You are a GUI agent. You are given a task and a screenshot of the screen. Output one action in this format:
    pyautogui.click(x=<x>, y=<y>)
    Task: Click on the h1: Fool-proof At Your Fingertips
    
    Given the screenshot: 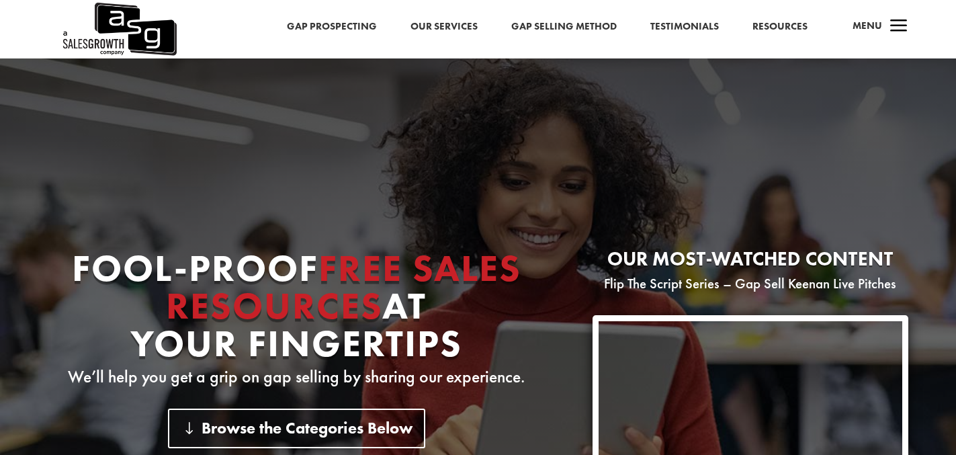 What is the action you would take?
    pyautogui.click(x=296, y=309)
    